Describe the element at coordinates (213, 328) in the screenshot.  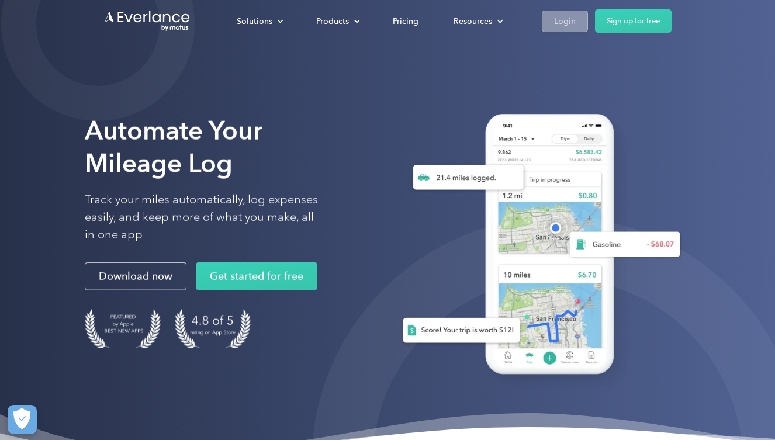
I see `img: 4.9 out of 5 stars on the app store` at that location.